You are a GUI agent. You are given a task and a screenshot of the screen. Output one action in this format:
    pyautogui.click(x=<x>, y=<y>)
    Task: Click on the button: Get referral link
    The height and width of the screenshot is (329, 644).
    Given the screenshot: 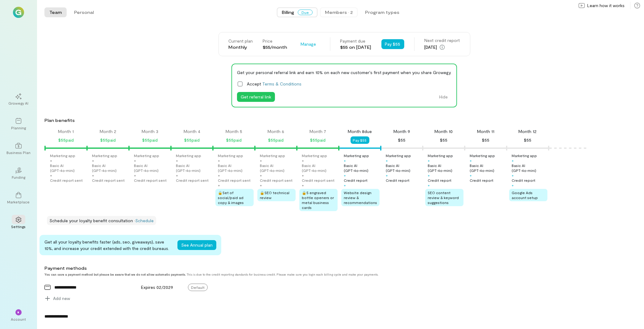 What is the action you would take?
    pyautogui.click(x=256, y=97)
    